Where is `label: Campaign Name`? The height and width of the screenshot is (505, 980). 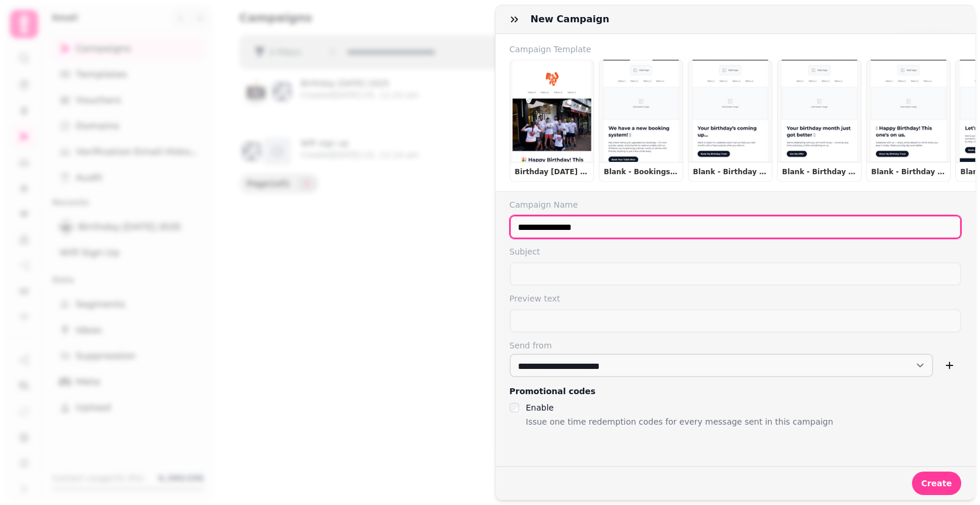 label: Campaign Name is located at coordinates (735, 205).